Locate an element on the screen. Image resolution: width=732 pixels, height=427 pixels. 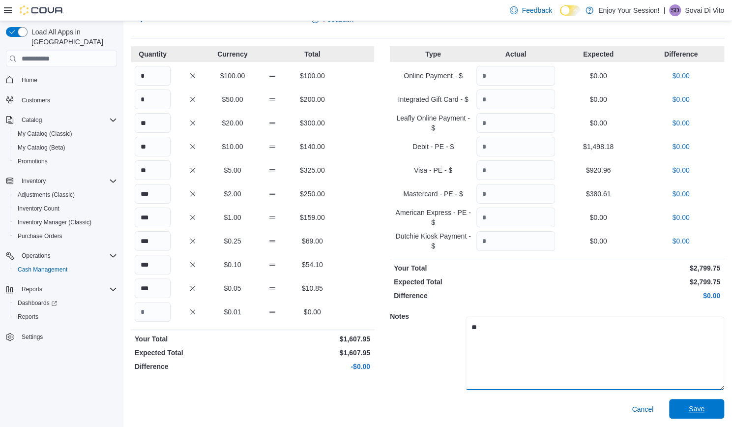
button: Inventory Manager (Classic) is located at coordinates (65, 222).